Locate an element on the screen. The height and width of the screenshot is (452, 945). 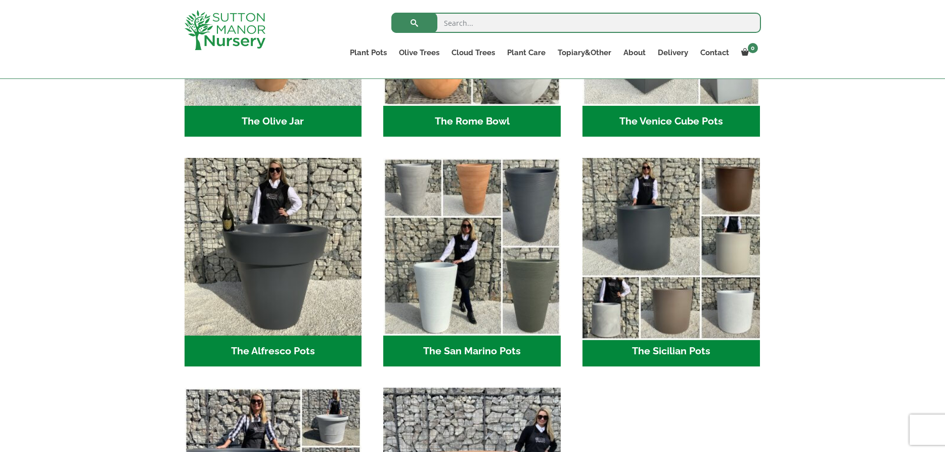
a: 0 is located at coordinates (748, 53).